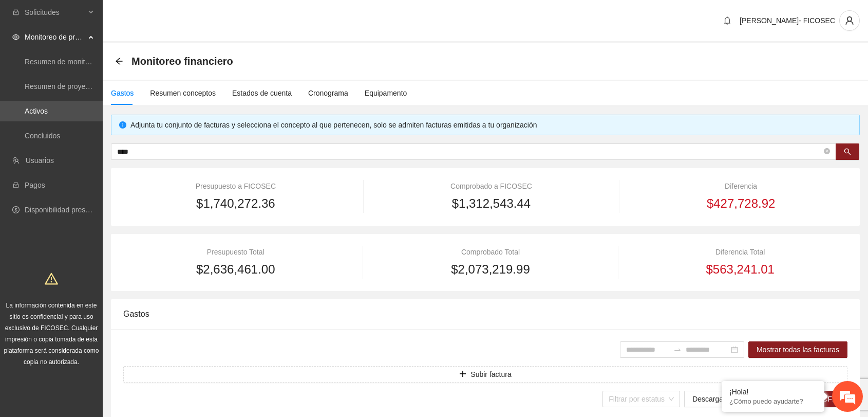 The width and height of the screenshot is (868, 417). I want to click on div: Presupuesto a FICOSEC, so click(236, 186).